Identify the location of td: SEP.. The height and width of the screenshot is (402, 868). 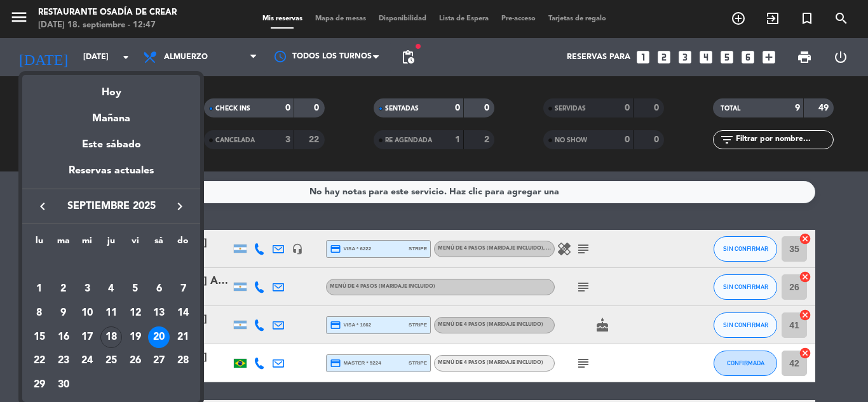
(111, 265).